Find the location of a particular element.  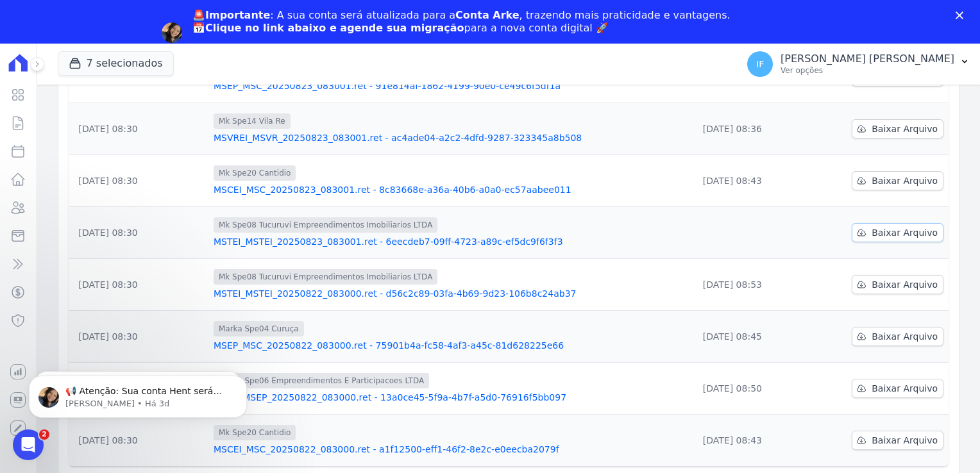

b: 🚨Importante is located at coordinates (231, 15).